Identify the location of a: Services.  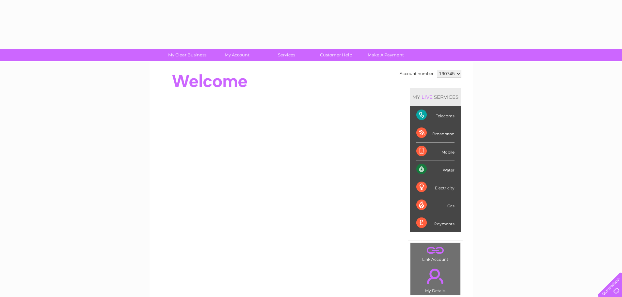
(286, 55).